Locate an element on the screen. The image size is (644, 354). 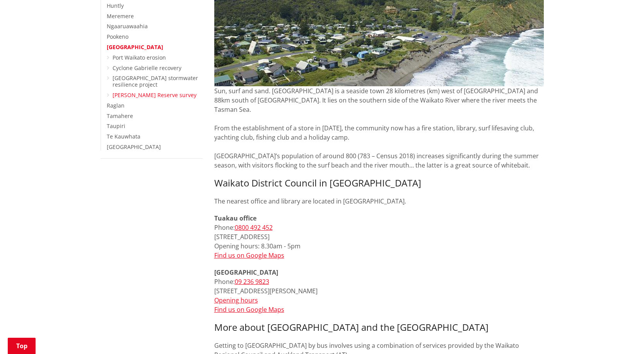
a: Cyclone Gabrielle recovery is located at coordinates (147, 68).